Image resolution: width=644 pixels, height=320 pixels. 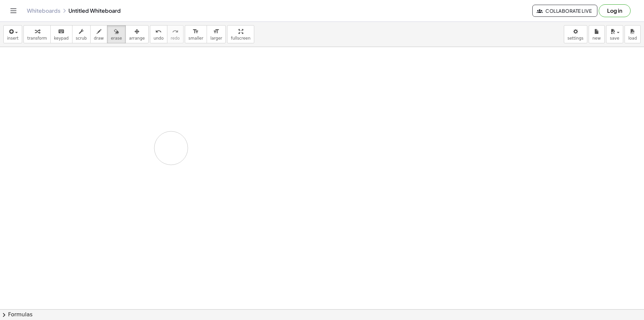 What do you see at coordinates (175, 34) in the screenshot?
I see `button: redoredo` at bounding box center [175, 34].